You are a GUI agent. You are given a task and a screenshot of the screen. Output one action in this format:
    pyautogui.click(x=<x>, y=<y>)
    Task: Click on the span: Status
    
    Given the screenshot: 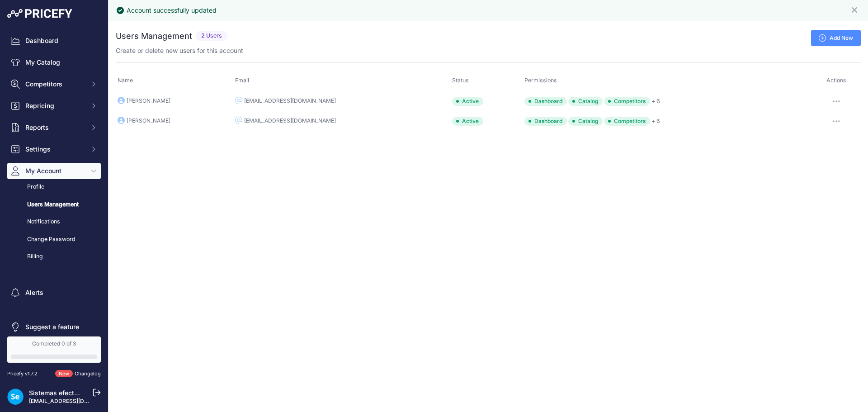 What is the action you would take?
    pyautogui.click(x=460, y=80)
    